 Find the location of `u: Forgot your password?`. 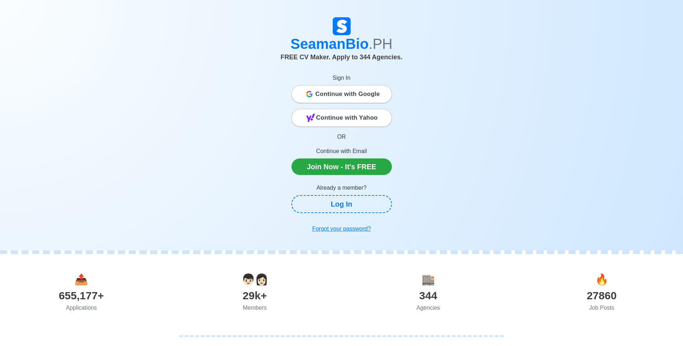

u: Forgot your password? is located at coordinates (342, 228).